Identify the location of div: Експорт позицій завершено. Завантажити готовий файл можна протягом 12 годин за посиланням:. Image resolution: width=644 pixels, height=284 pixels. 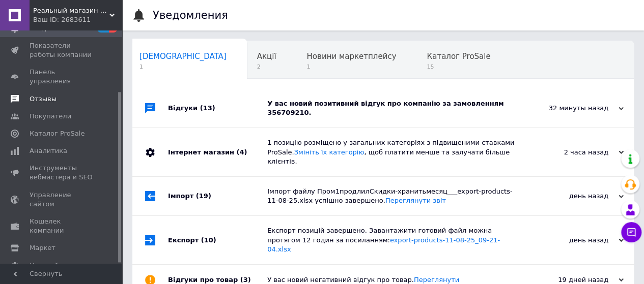
(395, 240).